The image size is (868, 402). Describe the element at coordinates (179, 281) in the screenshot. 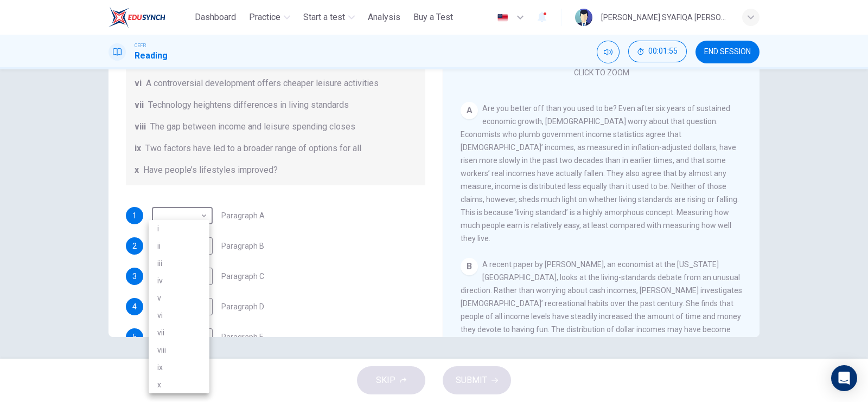

I see `li: iv` at that location.